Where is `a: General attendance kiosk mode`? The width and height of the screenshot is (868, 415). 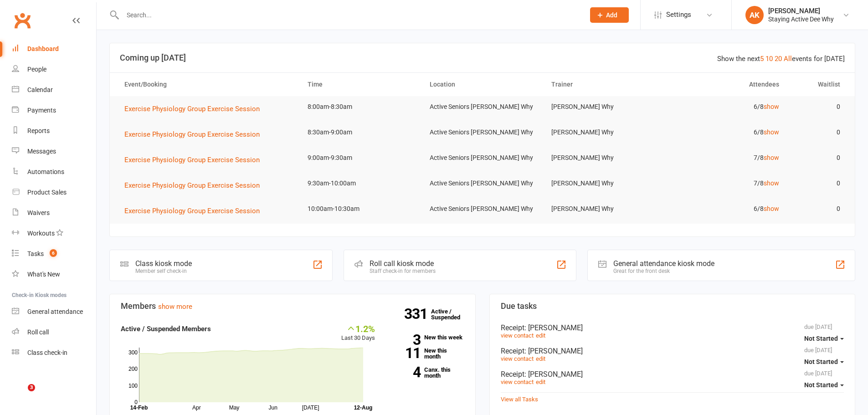 a: General attendance kiosk mode is located at coordinates (54, 311).